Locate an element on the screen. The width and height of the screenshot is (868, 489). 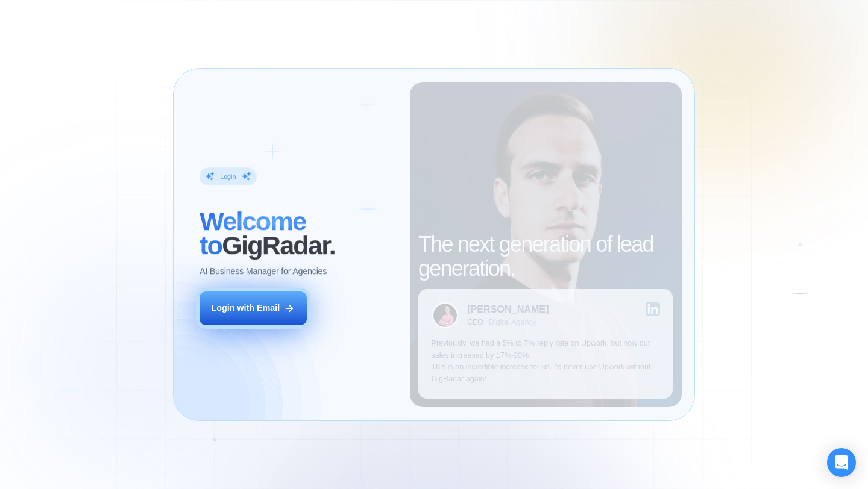
div: CEO is located at coordinates (475, 322).